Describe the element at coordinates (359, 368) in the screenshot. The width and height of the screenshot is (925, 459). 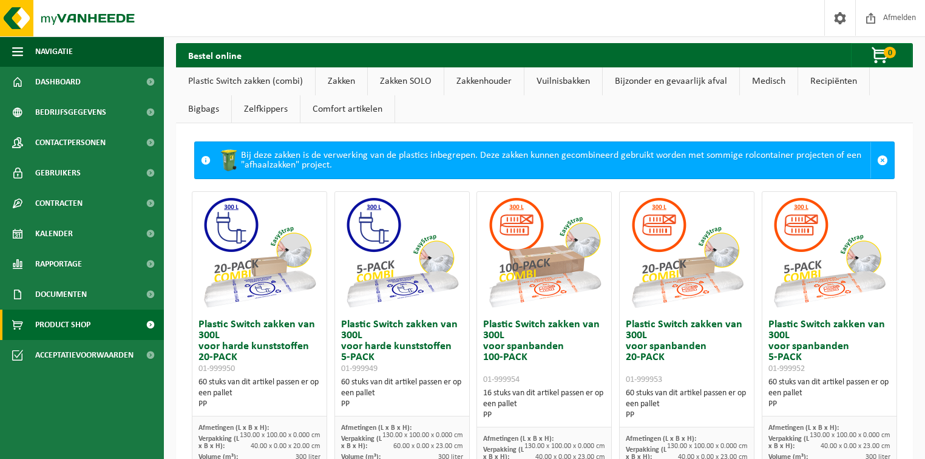
I see `span: 01-999949` at that location.